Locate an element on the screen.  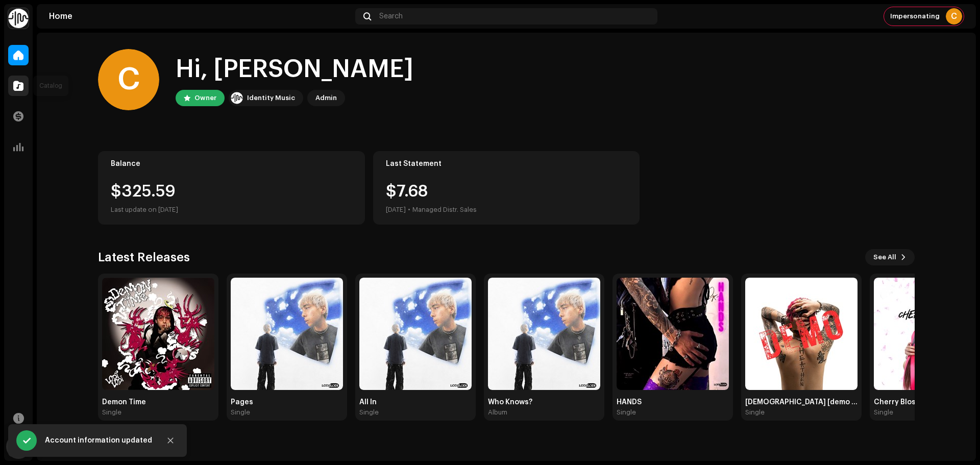
div: Owner is located at coordinates (205, 98).